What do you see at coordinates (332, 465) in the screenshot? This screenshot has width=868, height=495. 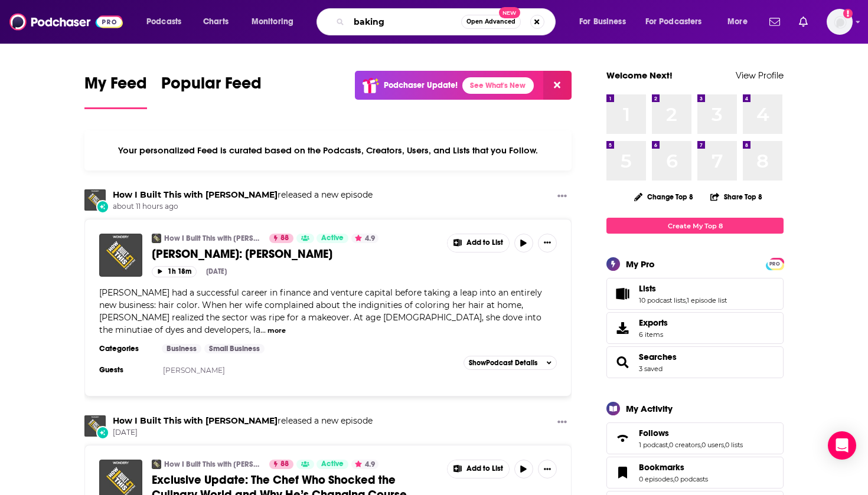 I see `a: Active` at bounding box center [332, 465].